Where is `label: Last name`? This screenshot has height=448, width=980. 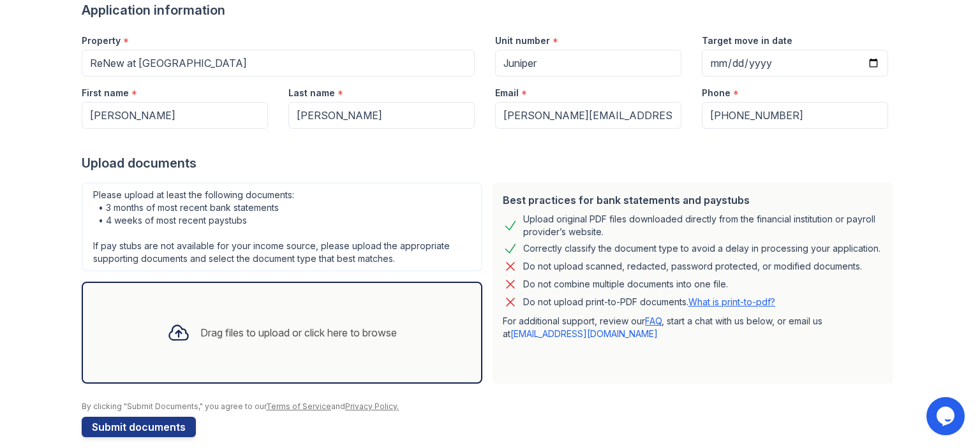
label: Last name is located at coordinates (312, 93).